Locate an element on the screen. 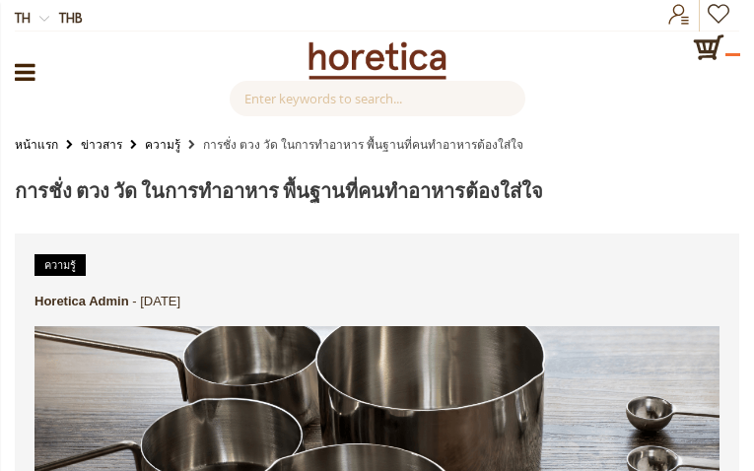 The height and width of the screenshot is (471, 754). img: dropdown-icon.svg is located at coordinates (44, 19).